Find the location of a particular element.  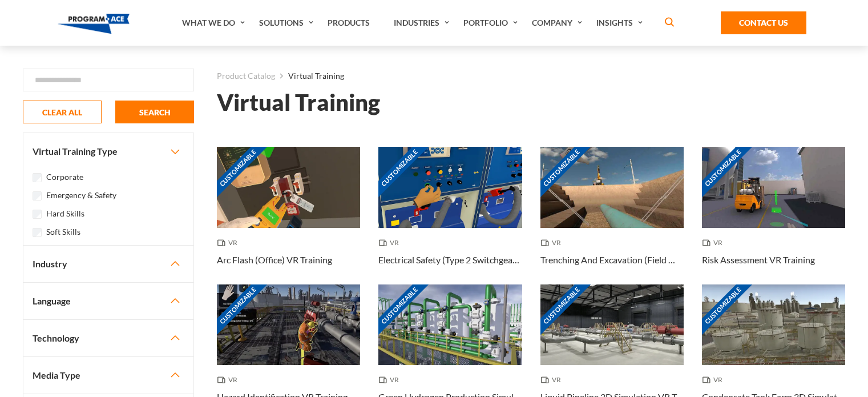

label: Corporate is located at coordinates (65, 177).